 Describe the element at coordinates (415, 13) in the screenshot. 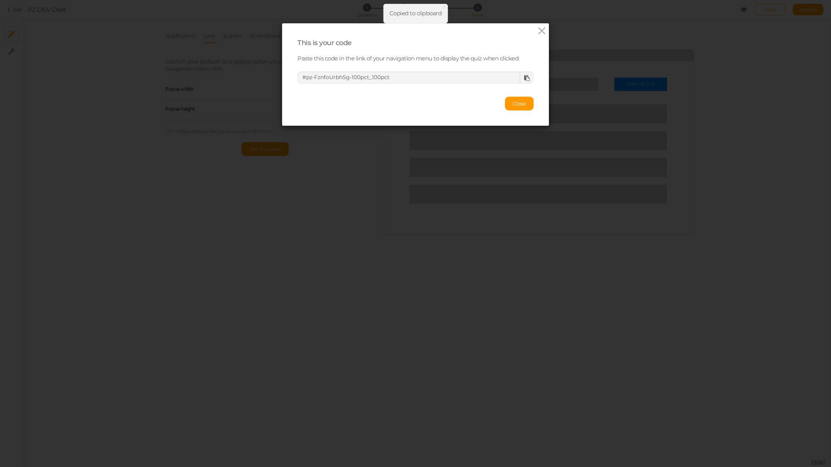

I see `span: Copied to clipboard` at that location.